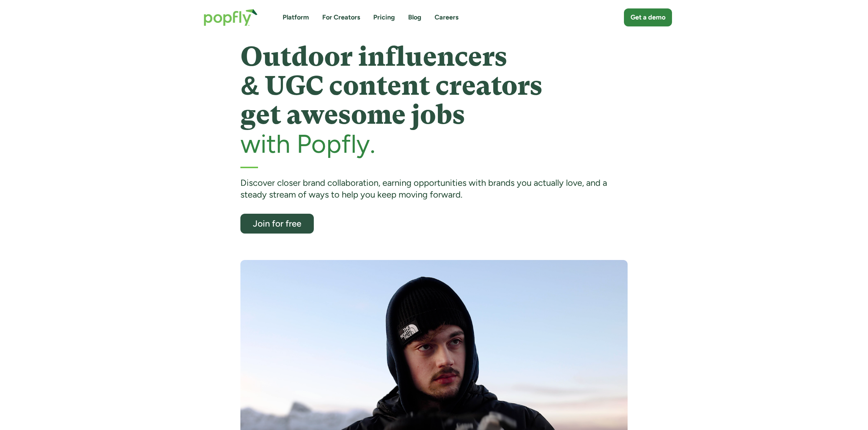 The height and width of the screenshot is (430, 868). Describe the element at coordinates (446, 17) in the screenshot. I see `a: Careers` at that location.